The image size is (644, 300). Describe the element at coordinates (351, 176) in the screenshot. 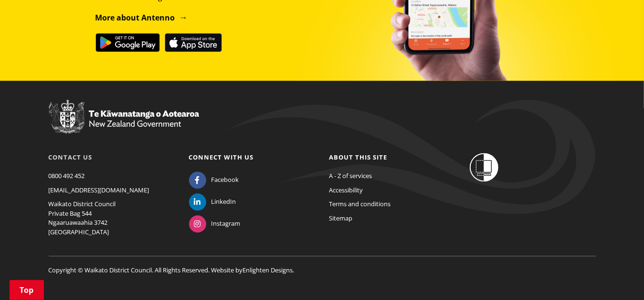

I see `a: A - Z of services` at that location.